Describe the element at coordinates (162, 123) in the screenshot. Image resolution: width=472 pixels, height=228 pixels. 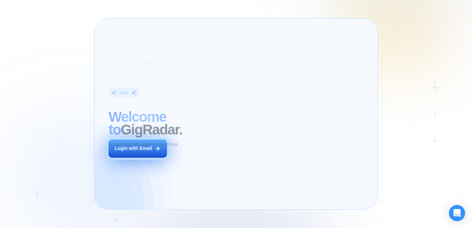
I see `h2: ‍ GigRadar.` at that location.